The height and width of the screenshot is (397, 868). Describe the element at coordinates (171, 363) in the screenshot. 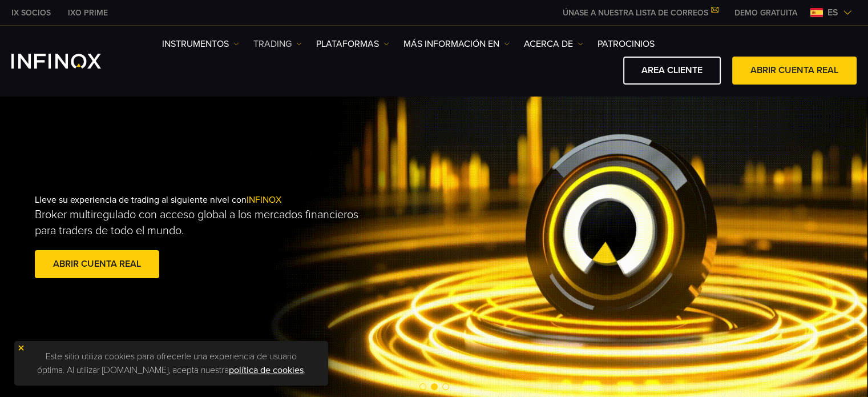

I see `p: Este sitio utiliza cookies para ofrecerle una experiencia de usuario óptima. Al utilizar [DOMAIN_...` at that location.